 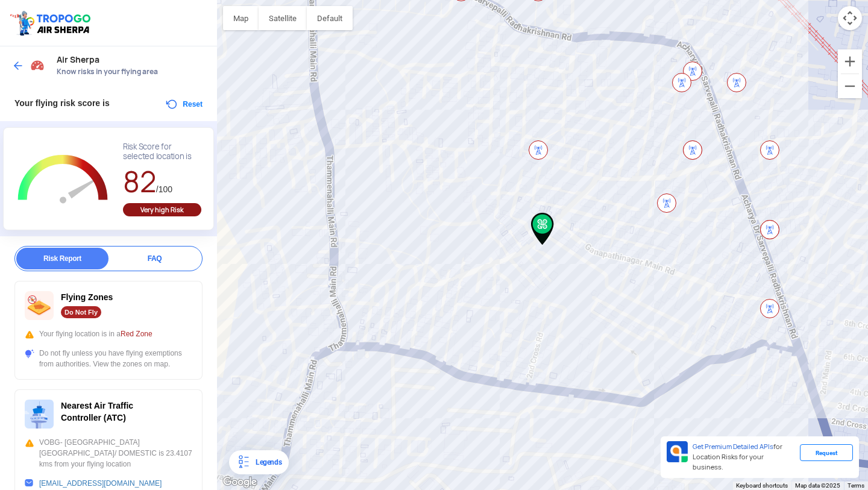 I want to click on button: Zoom in, so click(x=850, y=62).